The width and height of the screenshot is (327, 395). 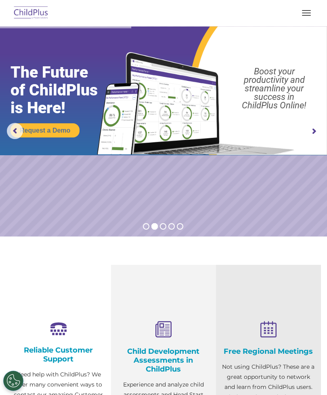 What do you see at coordinates (307, 375) in the screenshot?
I see `div: Chat Widget` at bounding box center [307, 375].